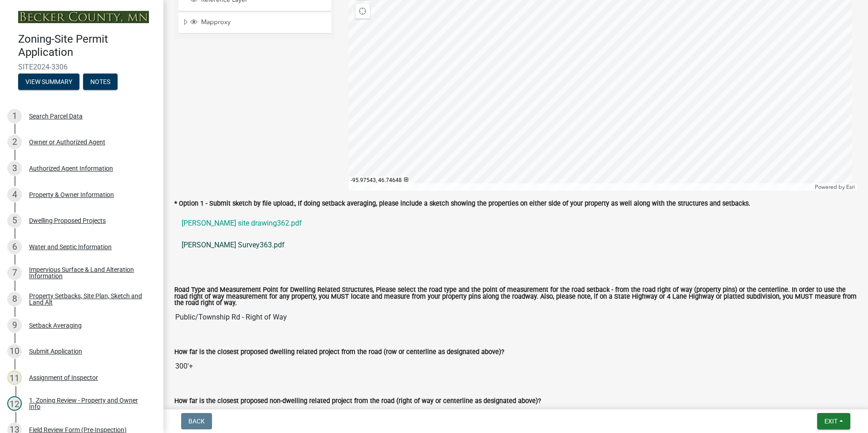 Image resolution: width=868 pixels, height=433 pixels. I want to click on div: Mapproxy, so click(258, 23).